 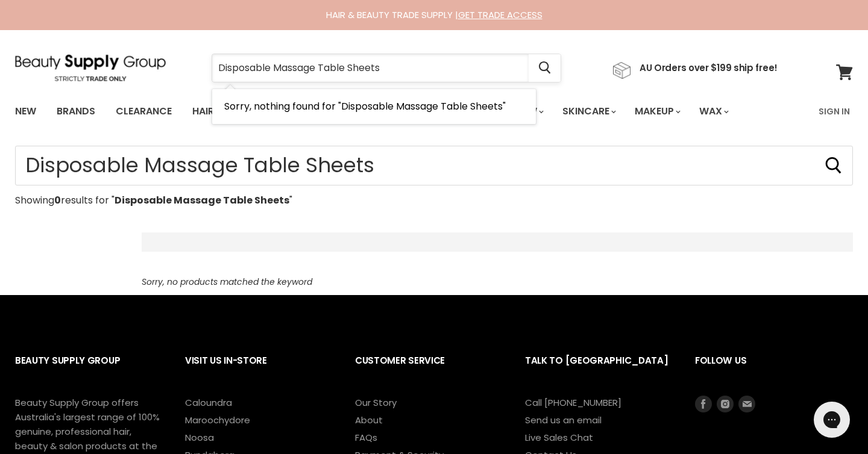 What do you see at coordinates (88, 370) in the screenshot?
I see `h2: Beauty Supply Group` at bounding box center [88, 370].